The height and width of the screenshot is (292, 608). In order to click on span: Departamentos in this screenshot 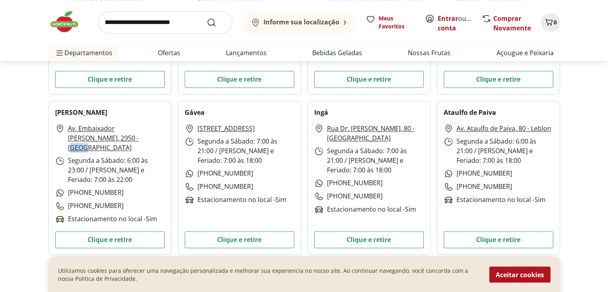, I will do `click(84, 53)`.